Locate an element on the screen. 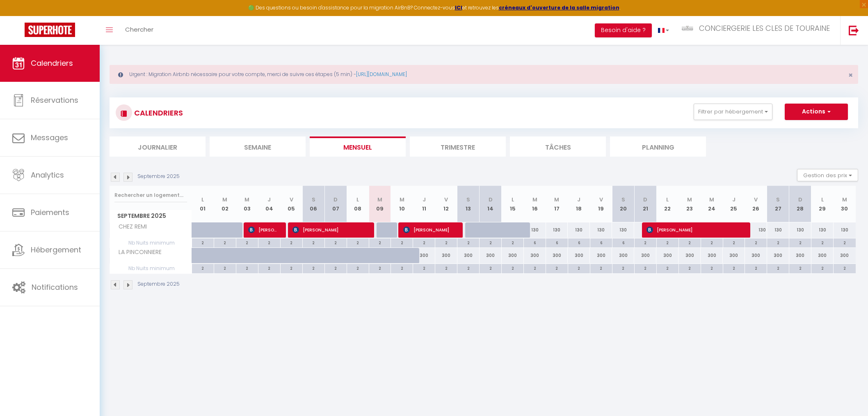 The width and height of the screenshot is (868, 416). button: Filtrer par hébergement is located at coordinates (733, 112).